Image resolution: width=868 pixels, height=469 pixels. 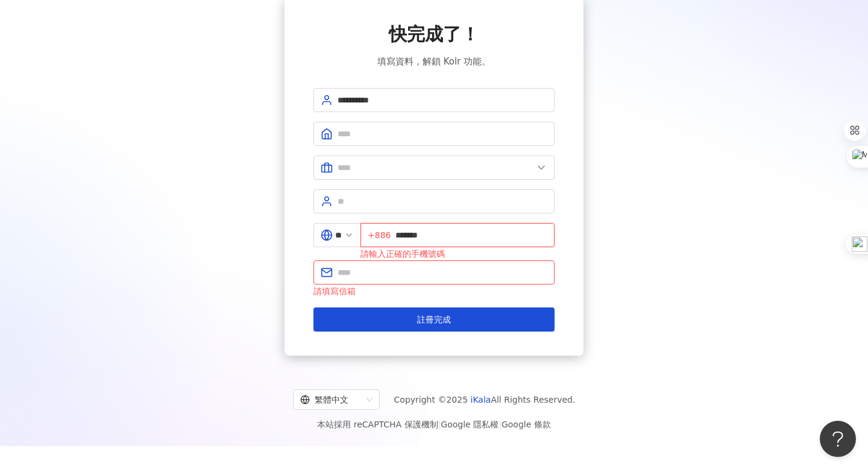 I want to click on span: 填寫資料，解鎖 Kolr 功能。, so click(x=434, y=62).